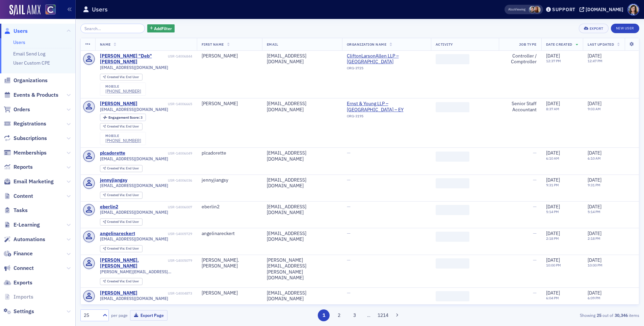  What do you see at coordinates (594, 185) in the screenshot?
I see `time: 9:31 PM` at bounding box center [594, 185].